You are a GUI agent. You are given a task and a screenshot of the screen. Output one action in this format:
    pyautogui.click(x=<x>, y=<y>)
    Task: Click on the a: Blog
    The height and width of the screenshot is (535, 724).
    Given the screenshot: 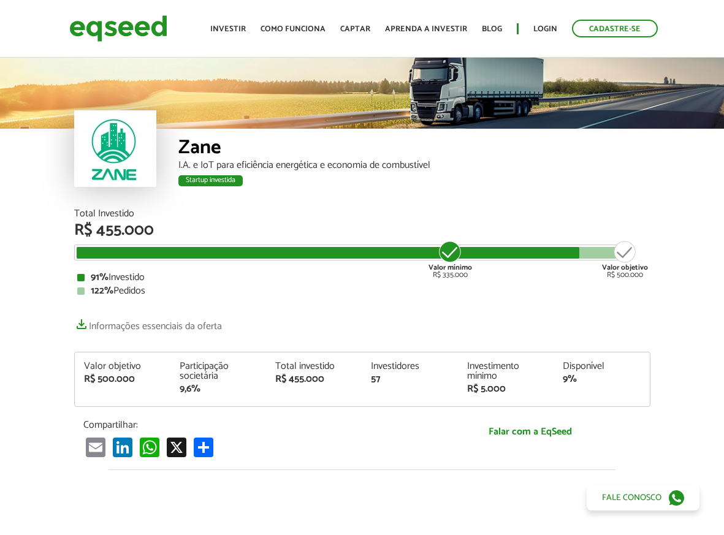 What is the action you would take?
    pyautogui.click(x=492, y=29)
    